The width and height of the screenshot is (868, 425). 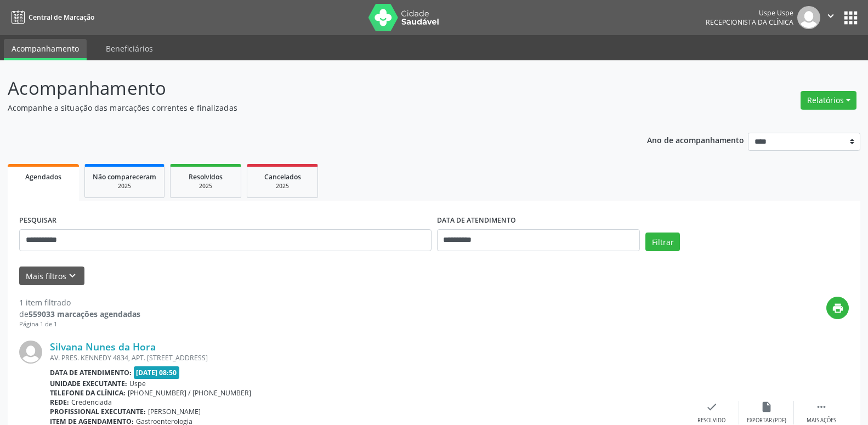 I want to click on span: Agendados, so click(x=43, y=176).